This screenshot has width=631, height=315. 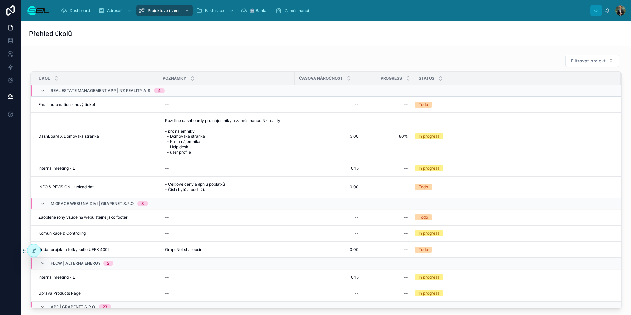 I want to click on span: Zaměstnanci, so click(x=297, y=11).